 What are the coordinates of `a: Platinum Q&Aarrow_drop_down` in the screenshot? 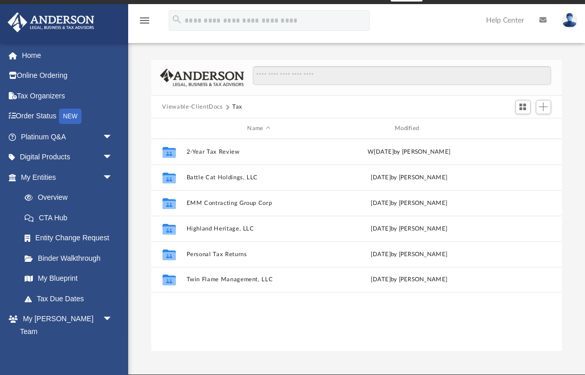 It's located at (68, 137).